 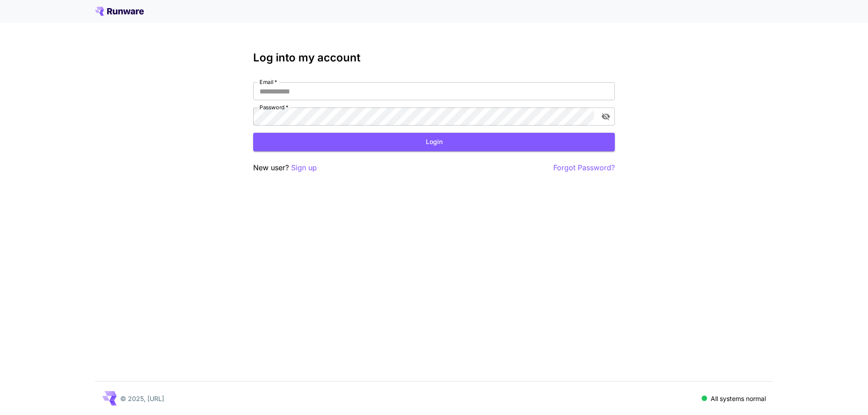 I want to click on label: Password, so click(x=274, y=107).